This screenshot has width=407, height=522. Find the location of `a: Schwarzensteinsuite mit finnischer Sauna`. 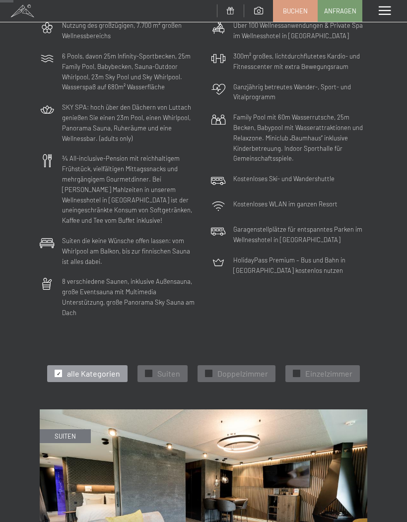

a: Schwarzensteinsuite mit finnischer Sauna is located at coordinates (203, 413).